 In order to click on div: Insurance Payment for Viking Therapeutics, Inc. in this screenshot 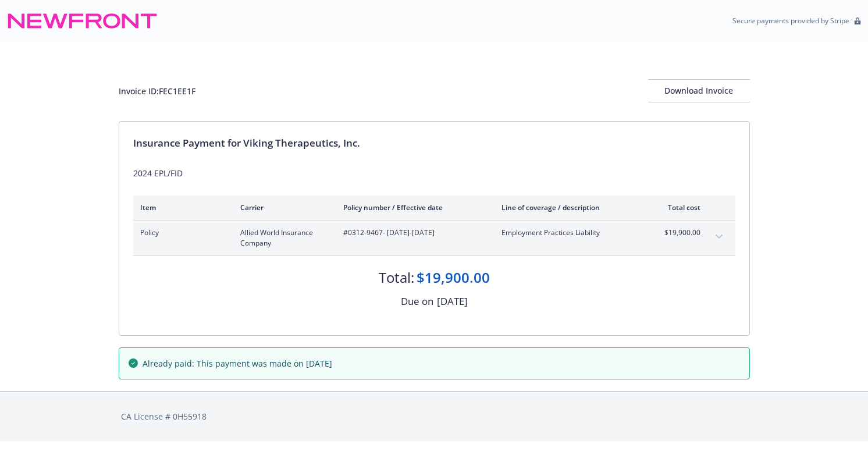, I will do `click(434, 143)`.